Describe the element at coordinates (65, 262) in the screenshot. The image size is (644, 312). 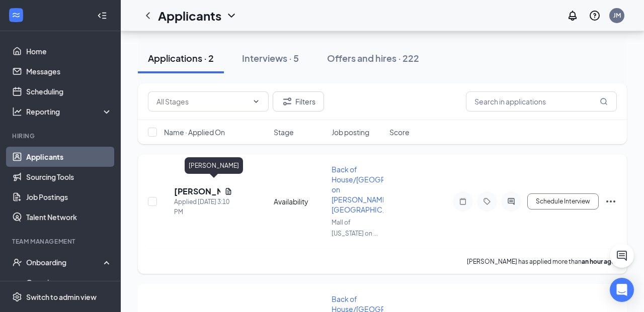
I see `div: Onboarding` at that location.